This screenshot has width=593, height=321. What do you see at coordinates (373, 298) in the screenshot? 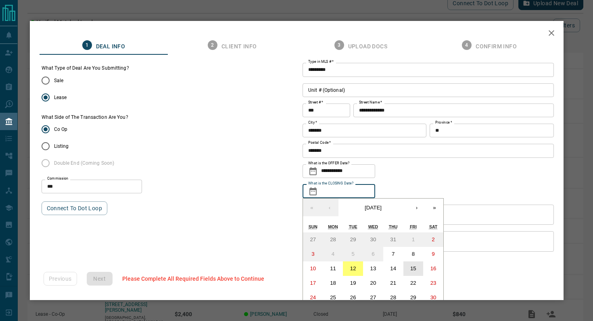
I see `button: August 27, 2025` at bounding box center [373, 298].